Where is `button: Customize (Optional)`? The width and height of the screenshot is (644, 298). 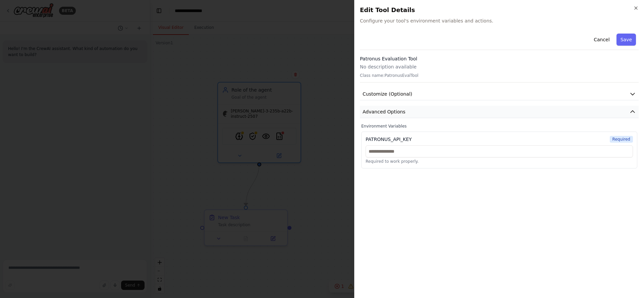 button: Customize (Optional) is located at coordinates (499, 94).